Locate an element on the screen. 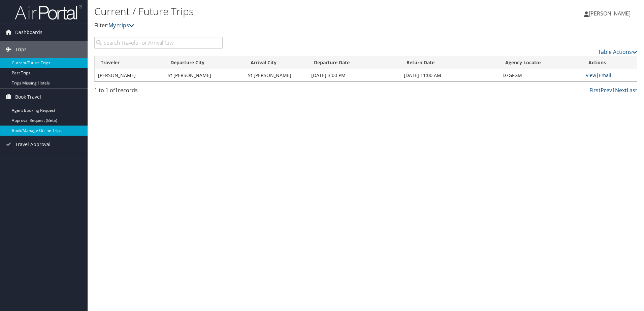 Image resolution: width=644 pixels, height=311 pixels. a: View is located at coordinates (591, 75).